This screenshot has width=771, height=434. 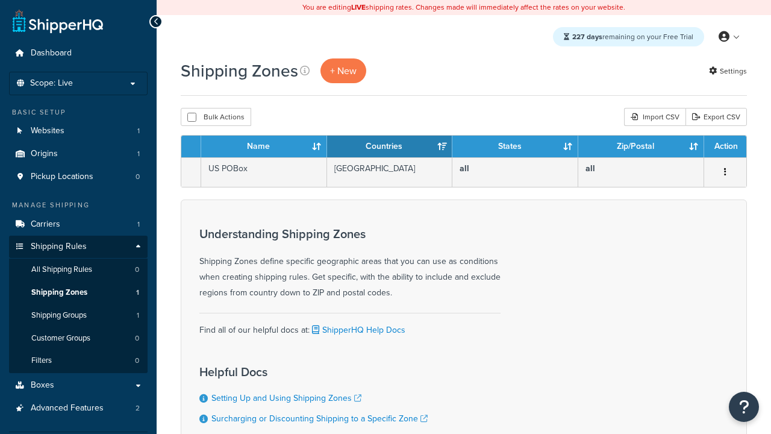 What do you see at coordinates (239, 70) in the screenshot?
I see `h1: Shipping Zones` at bounding box center [239, 70].